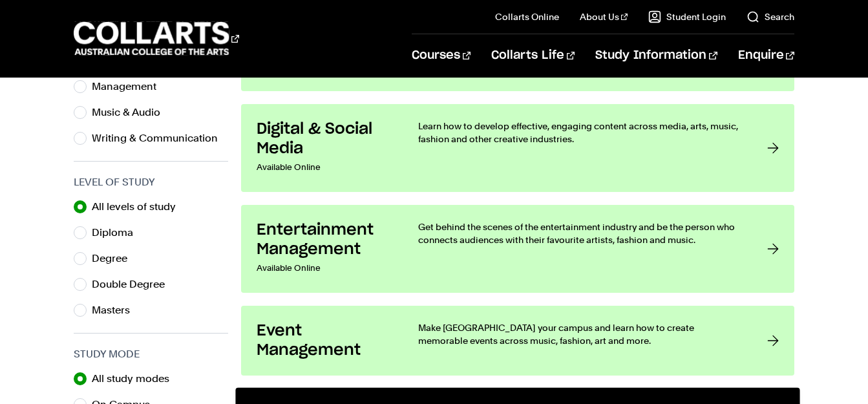  What do you see at coordinates (604, 17) in the screenshot?
I see `a: About Us` at bounding box center [604, 17].